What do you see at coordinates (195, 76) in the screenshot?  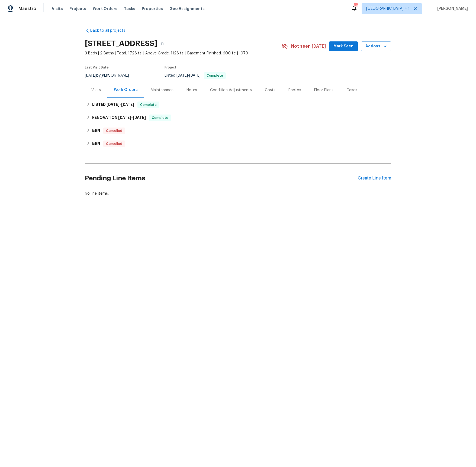 I see `span: Listed` at bounding box center [195, 76].